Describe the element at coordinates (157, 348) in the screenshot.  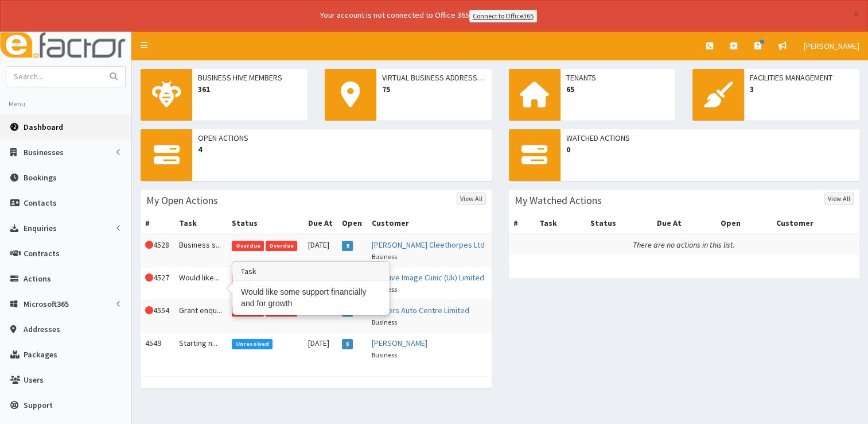
I see `td: 4549` at that location.